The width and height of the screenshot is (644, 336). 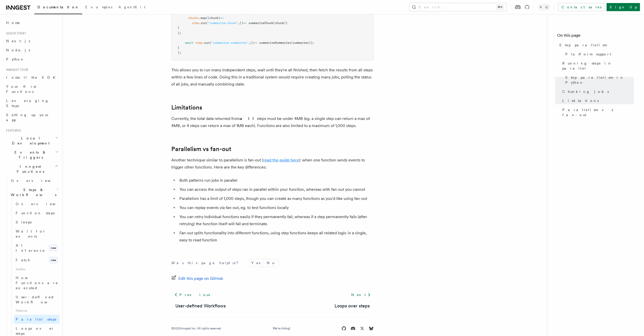 I want to click on span: Node.js, so click(x=18, y=50).